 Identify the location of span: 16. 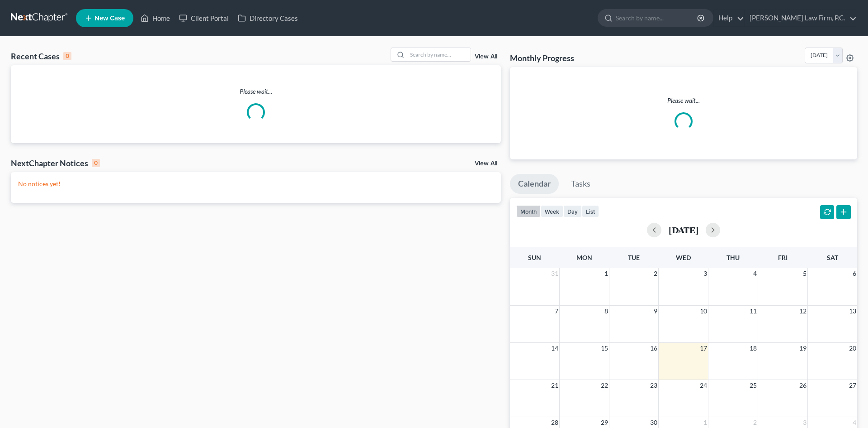
(654, 348).